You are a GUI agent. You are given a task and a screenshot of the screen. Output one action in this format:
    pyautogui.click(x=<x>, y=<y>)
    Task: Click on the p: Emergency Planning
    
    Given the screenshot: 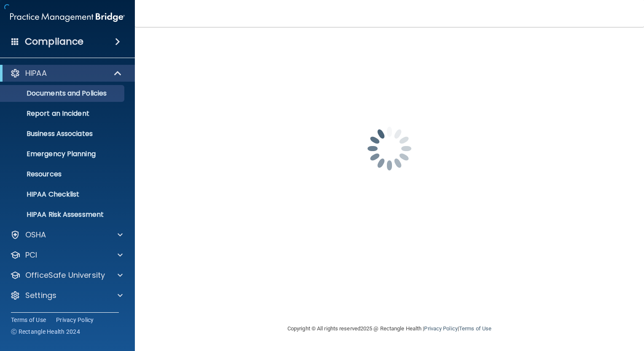 What is the action you would take?
    pyautogui.click(x=62, y=154)
    